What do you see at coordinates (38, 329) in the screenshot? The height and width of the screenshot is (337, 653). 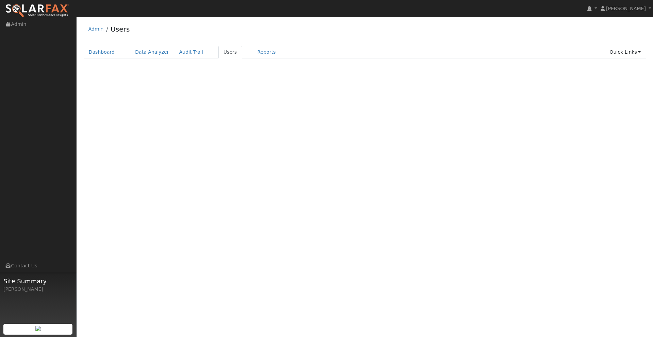 I see `img: retrieve` at bounding box center [38, 329].